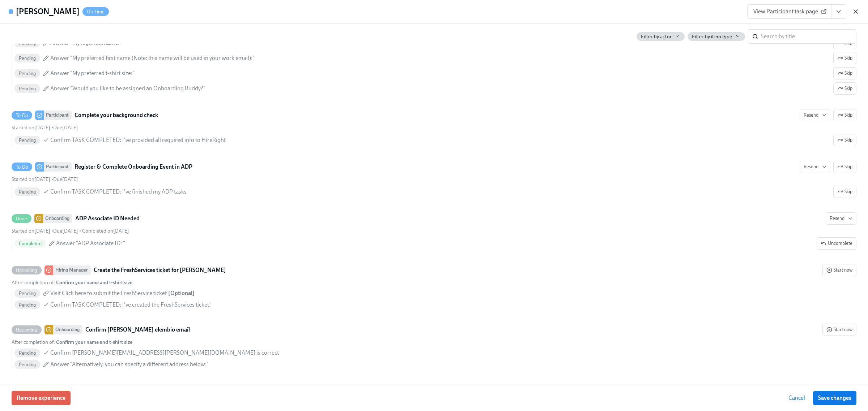 The image size is (868, 411). What do you see at coordinates (108, 219) in the screenshot?
I see `strong: ADP Associate ID Needed` at bounding box center [108, 219].